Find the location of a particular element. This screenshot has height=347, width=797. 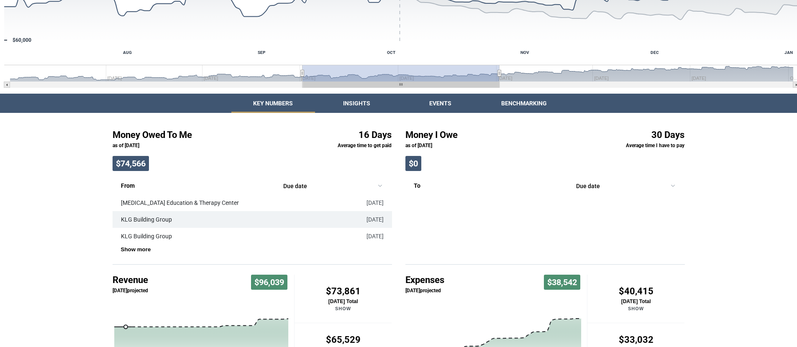

button: Events is located at coordinates (441, 103).